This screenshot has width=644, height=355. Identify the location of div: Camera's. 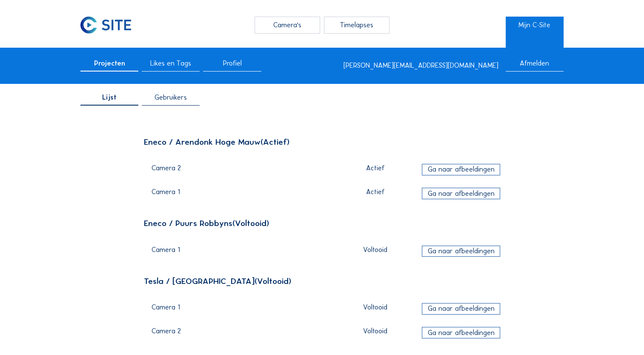
(287, 25).